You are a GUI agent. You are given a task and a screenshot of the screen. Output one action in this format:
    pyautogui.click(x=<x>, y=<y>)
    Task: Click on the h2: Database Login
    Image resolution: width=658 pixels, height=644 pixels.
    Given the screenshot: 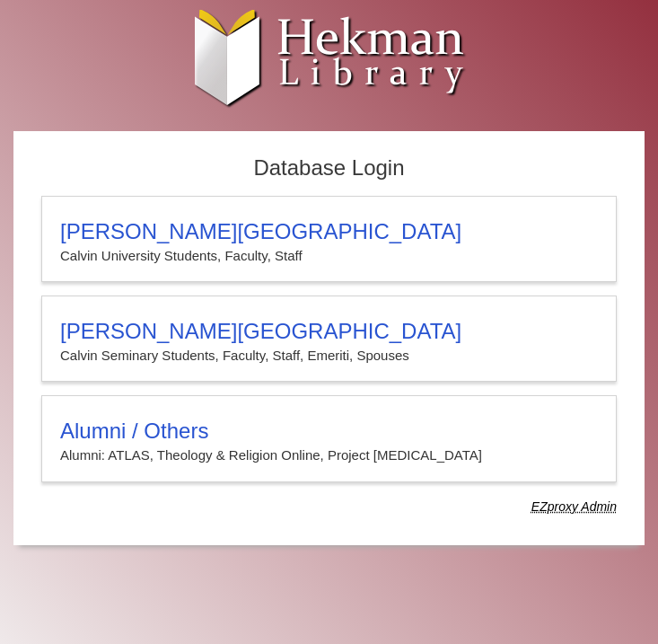 What is the action you would take?
    pyautogui.click(x=329, y=168)
    